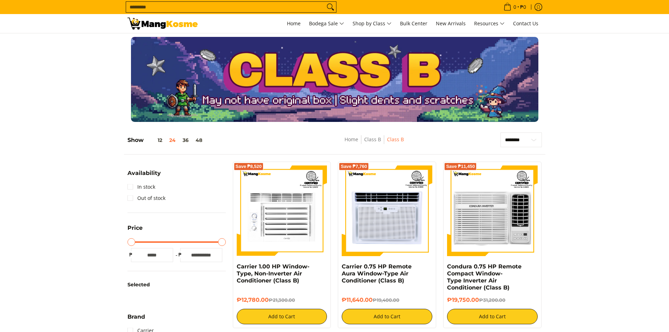 This screenshot has width=669, height=332. Describe the element at coordinates (386, 300) in the screenshot. I see `del: ₱19,400.00` at that location.